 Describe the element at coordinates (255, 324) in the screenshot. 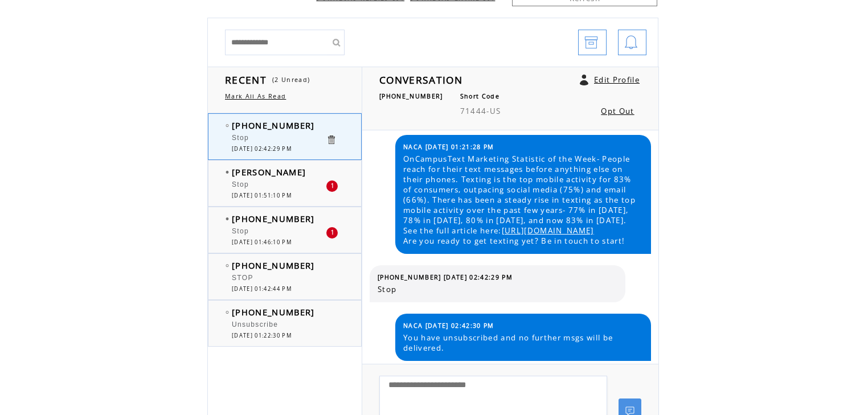

I see `span: Unsubscribe` at that location.